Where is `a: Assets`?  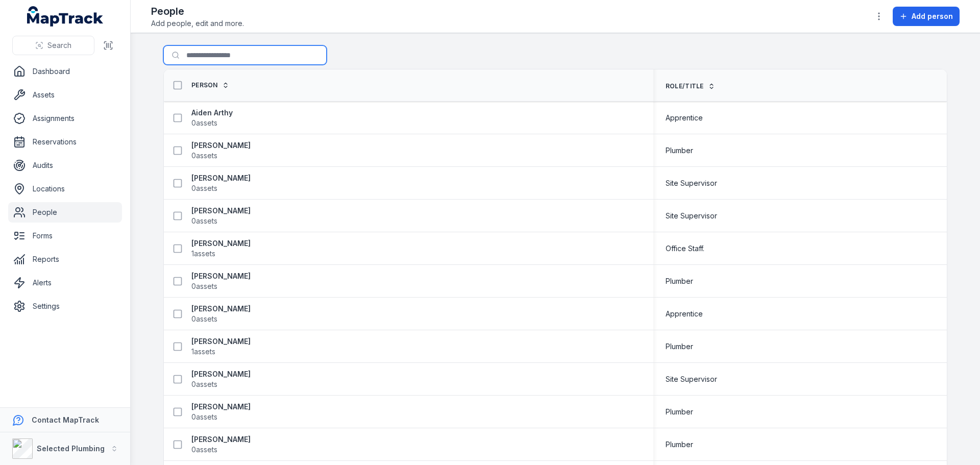 a: Assets is located at coordinates (65, 95).